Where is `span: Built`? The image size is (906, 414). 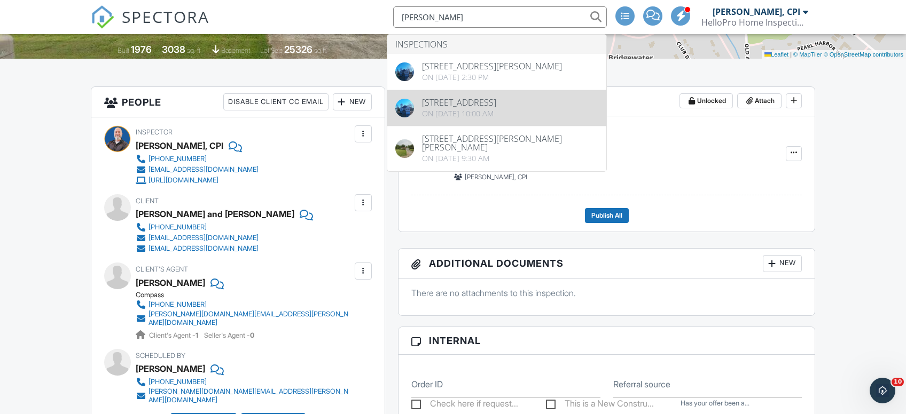
span: Built is located at coordinates (123, 50).